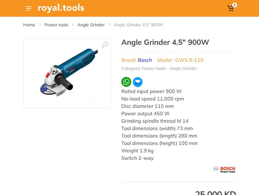  What do you see at coordinates (143, 25) in the screenshot?
I see `li: Angle Grinder 4.5" 900W` at bounding box center [143, 25].